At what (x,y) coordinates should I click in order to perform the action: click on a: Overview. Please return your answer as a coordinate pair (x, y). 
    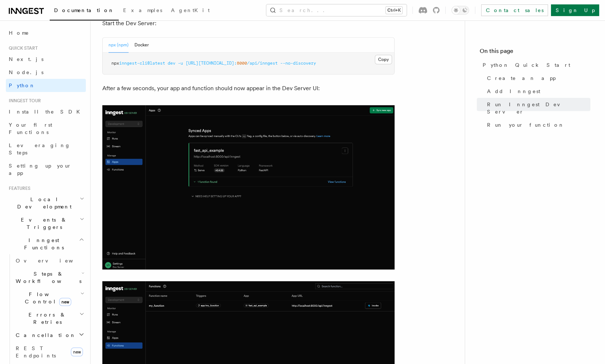
    Looking at the image, I should click on (50, 261).